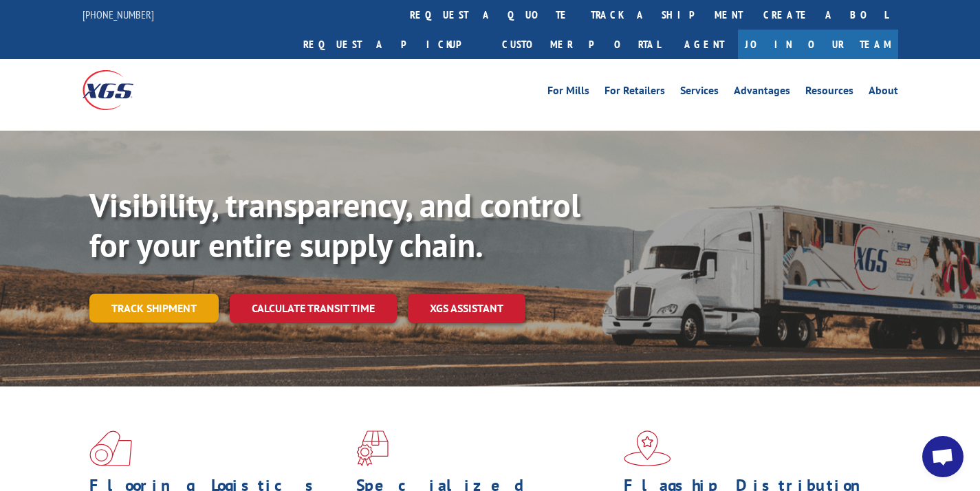 The width and height of the screenshot is (980, 491). Describe the element at coordinates (647, 449) in the screenshot. I see `img: xgs-icon-flagship-distribution-model-red` at that location.